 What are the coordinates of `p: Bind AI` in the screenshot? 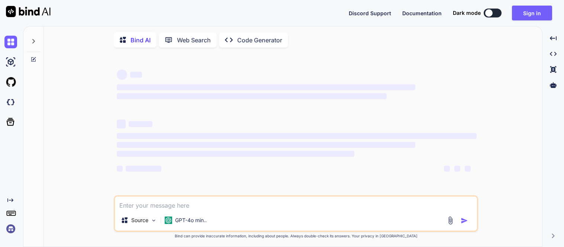 It's located at (141, 40).